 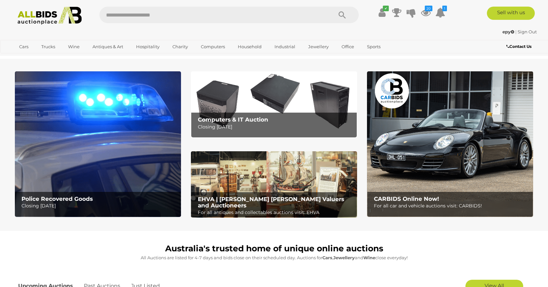 I want to click on p: For all car and vehicle auctions visit: CARBIDS!, so click(x=452, y=206).